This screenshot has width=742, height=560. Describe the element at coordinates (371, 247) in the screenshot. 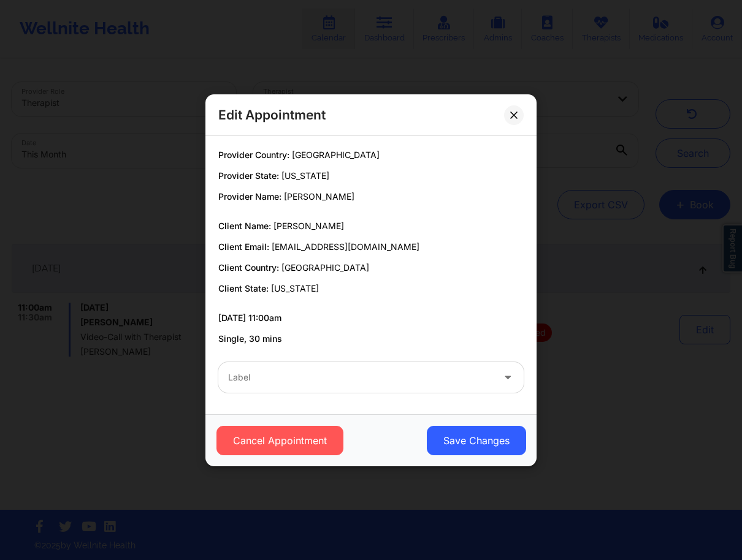

I see `p: Client Email:` at that location.